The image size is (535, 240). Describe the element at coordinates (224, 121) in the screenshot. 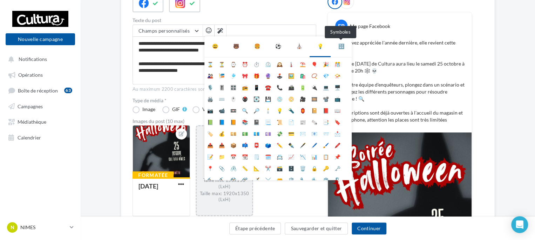

I see `div: Images du post (10 max)` at that location.